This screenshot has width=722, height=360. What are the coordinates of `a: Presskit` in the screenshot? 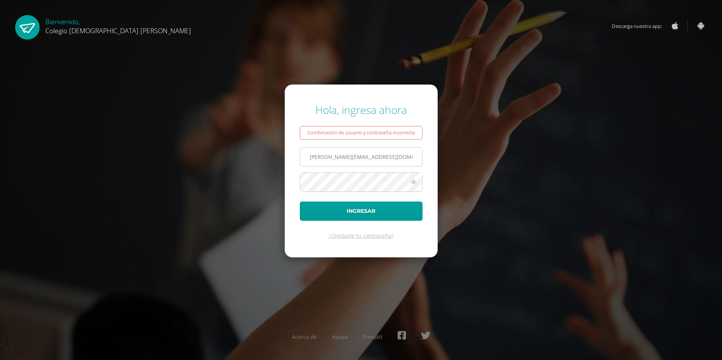 It's located at (372, 337).